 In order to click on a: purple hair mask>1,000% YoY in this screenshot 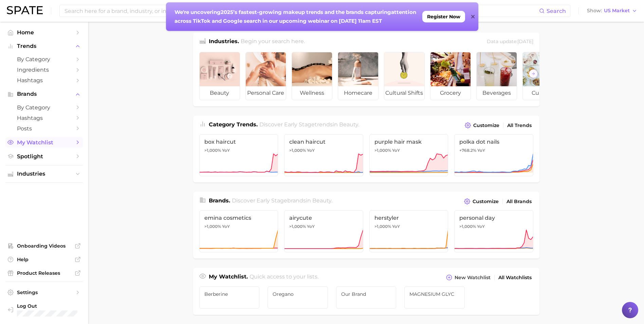, I will do `click(409, 155)`.